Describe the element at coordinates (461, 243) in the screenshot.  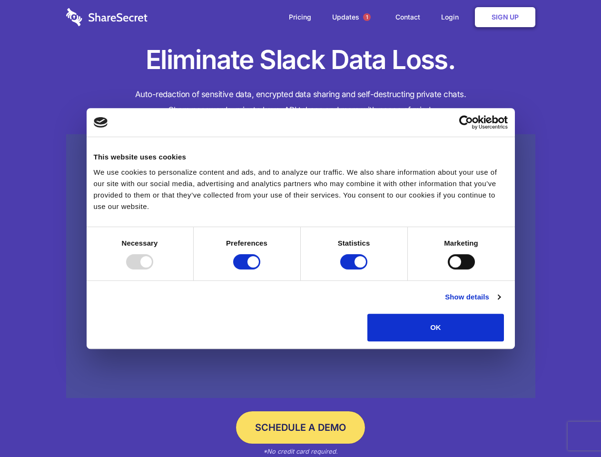
I see `strong: Marketing` at that location.